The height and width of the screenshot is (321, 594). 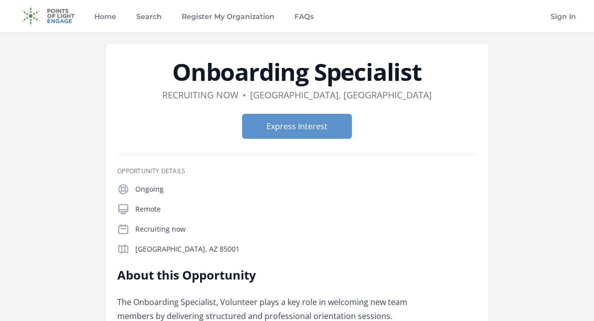 What do you see at coordinates (306, 189) in the screenshot?
I see `p: Ongoing` at bounding box center [306, 189].